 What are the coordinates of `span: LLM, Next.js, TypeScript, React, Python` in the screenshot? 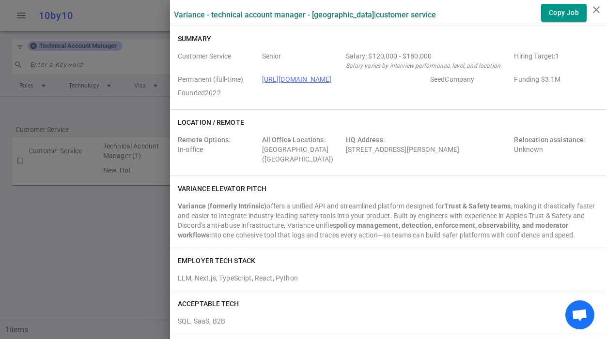 It's located at (238, 278).